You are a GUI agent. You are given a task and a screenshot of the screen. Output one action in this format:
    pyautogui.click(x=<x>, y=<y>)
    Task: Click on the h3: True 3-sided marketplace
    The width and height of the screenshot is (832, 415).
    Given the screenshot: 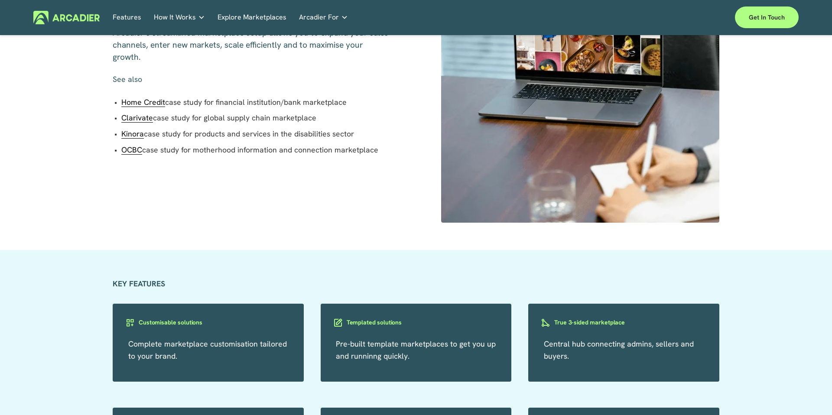 What is the action you would take?
    pyautogui.click(x=589, y=322)
    